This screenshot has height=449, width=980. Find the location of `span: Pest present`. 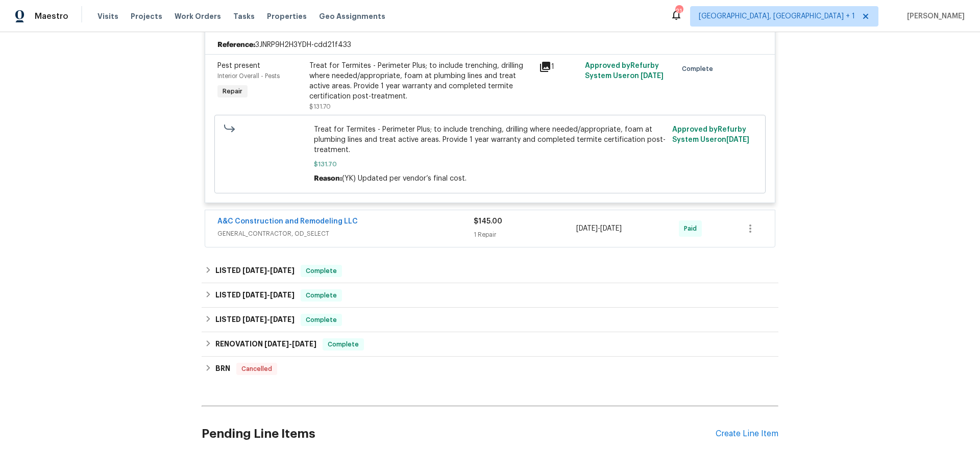

span: Pest present is located at coordinates (239, 66).